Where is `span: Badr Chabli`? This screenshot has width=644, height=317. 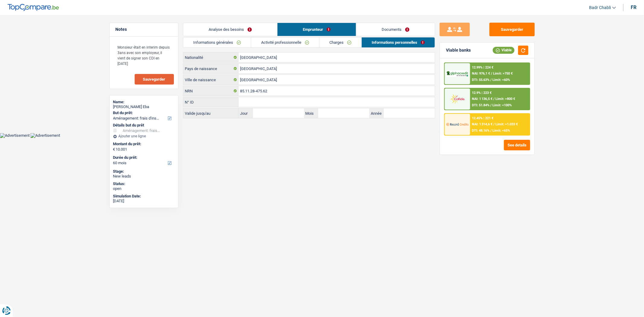 span: Badr Chabli is located at coordinates (600, 7).